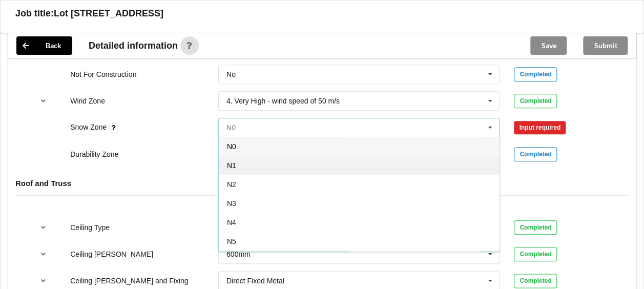 Image resolution: width=644 pixels, height=289 pixels. Describe the element at coordinates (238, 255) in the screenshot. I see `div: 600mm` at that location.